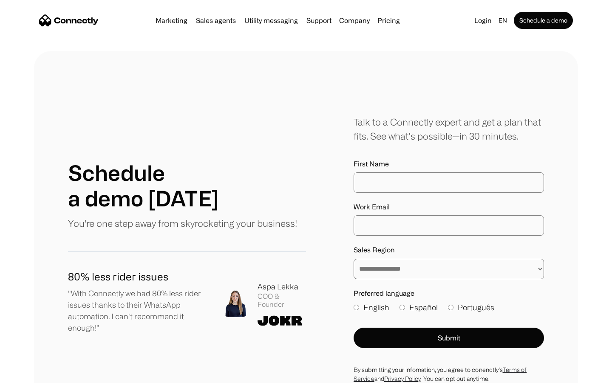 The width and height of the screenshot is (612, 383). What do you see at coordinates (282, 300) in the screenshot?
I see `div: COO & Founder` at bounding box center [282, 300].